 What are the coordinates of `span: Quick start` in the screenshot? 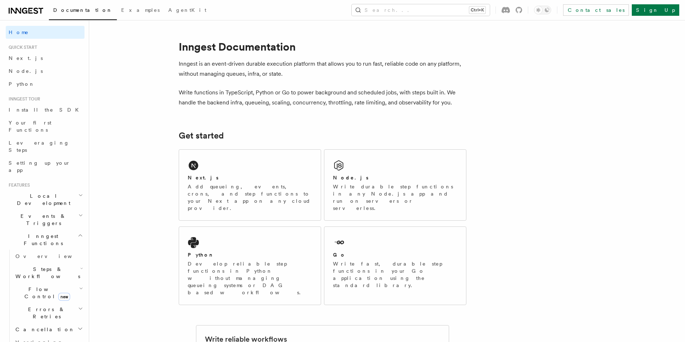 It's located at (21, 47).